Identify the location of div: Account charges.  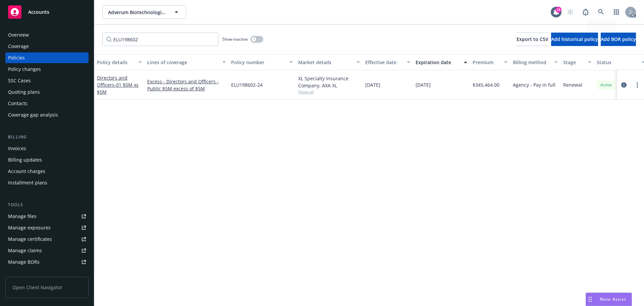
(26, 171).